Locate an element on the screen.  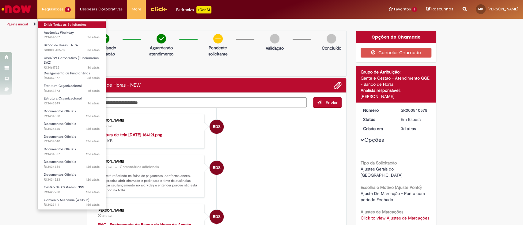
time: 26/08/2025 10:22:11 is located at coordinates (93, 78).